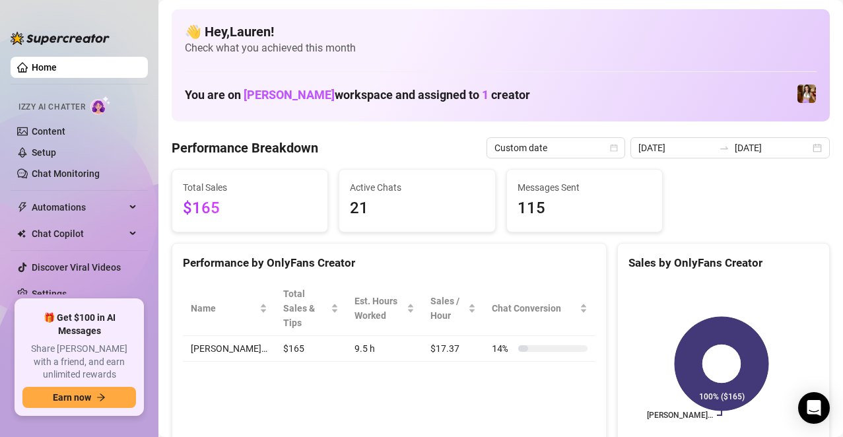  I want to click on input: Start date, so click(676, 148).